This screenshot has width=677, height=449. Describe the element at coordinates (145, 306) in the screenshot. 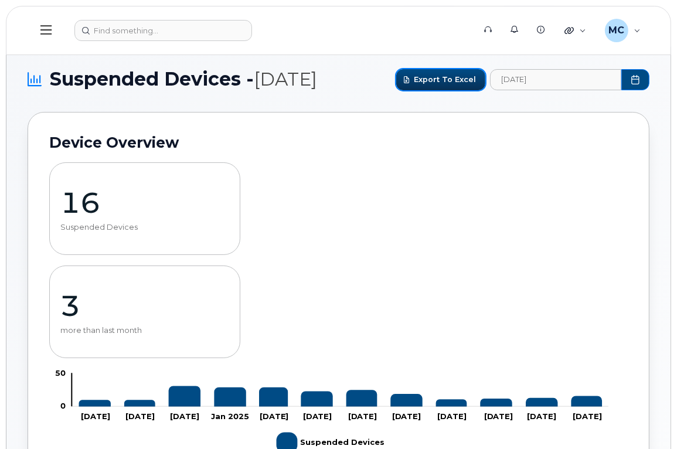

I see `p: 3` at that location.